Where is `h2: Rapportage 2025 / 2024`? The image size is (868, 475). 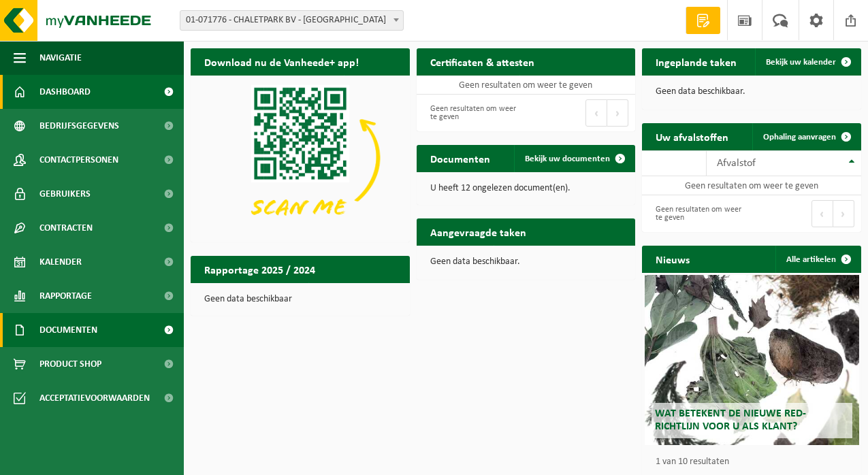 h2: Rapportage 2025 / 2024 is located at coordinates (259, 269).